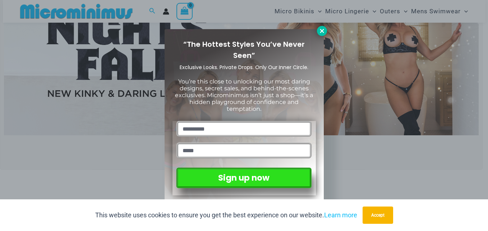 The image size is (488, 231). What do you see at coordinates (244, 67) in the screenshot?
I see `span: Exclusive Looks. Private Drops. Only Our Inner Circle.` at bounding box center [244, 67].